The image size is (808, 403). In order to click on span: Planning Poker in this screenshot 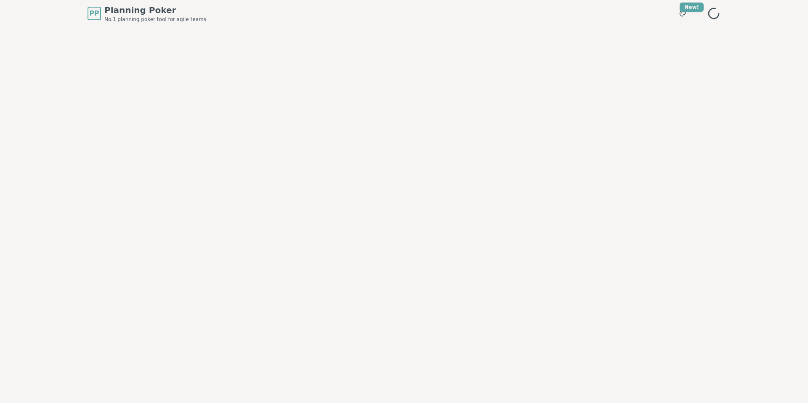, I will do `click(155, 10)`.